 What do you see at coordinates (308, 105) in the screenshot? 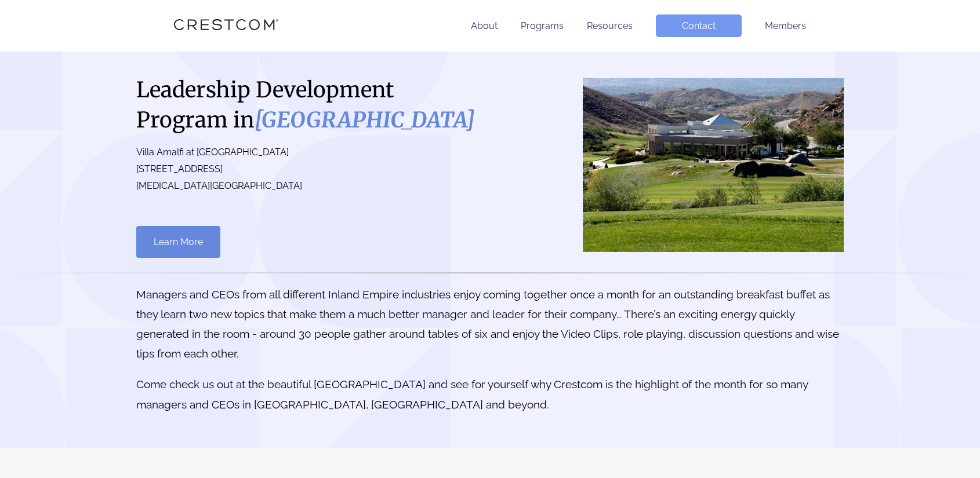
I see `h1: Leadership Development Program in` at bounding box center [308, 105].